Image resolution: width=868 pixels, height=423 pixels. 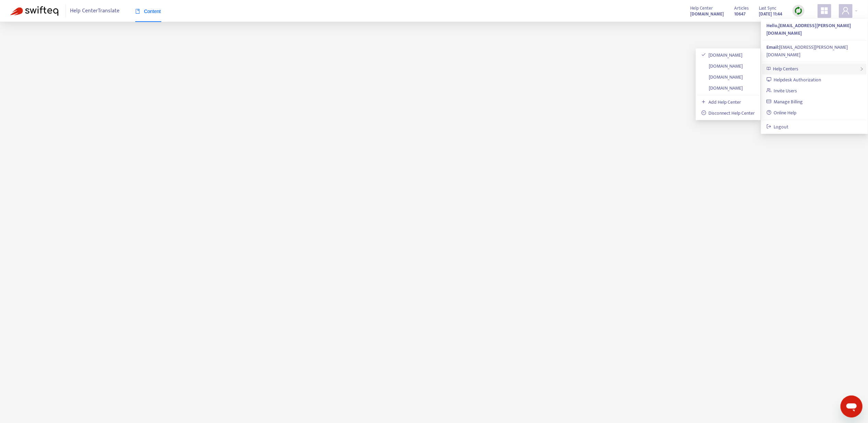 What do you see at coordinates (768, 8) in the screenshot?
I see `span: Last Sync` at bounding box center [768, 8].